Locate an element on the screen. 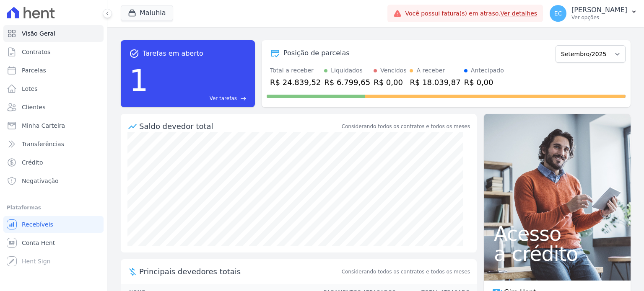 This screenshot has height=291, width=644. div: Antecipado is located at coordinates (487, 71).